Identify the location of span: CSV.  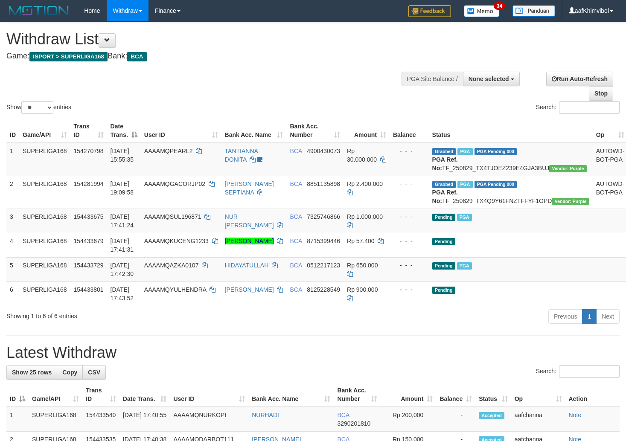
(94, 372).